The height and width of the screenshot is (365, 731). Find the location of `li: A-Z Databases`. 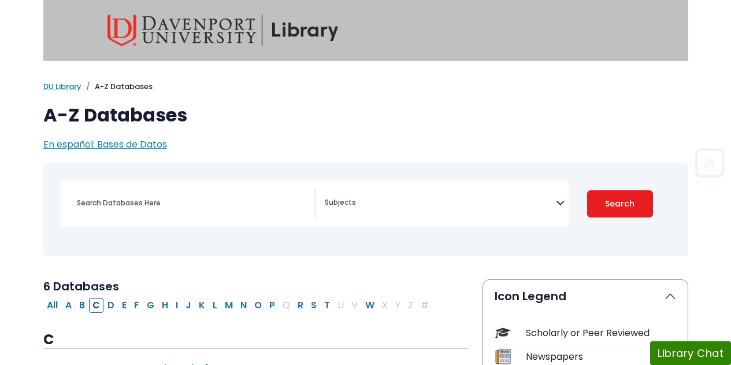

li: A-Z Databases is located at coordinates (117, 87).